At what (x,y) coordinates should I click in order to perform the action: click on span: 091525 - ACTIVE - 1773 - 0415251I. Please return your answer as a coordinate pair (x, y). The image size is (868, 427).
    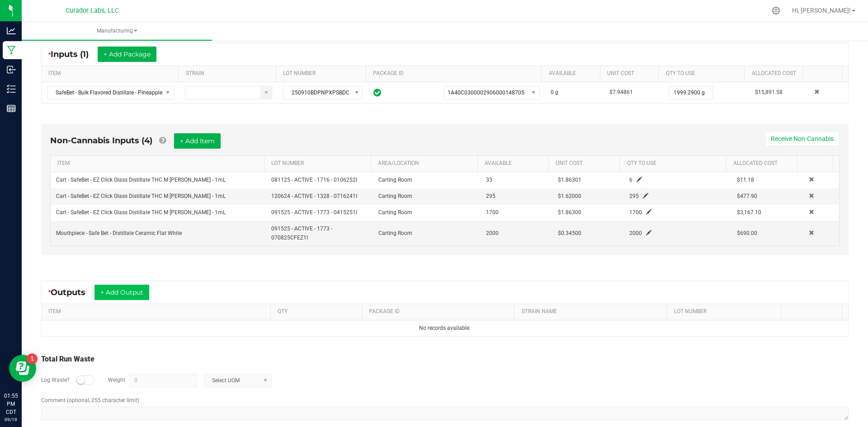
    Looking at the image, I should click on (314, 212).